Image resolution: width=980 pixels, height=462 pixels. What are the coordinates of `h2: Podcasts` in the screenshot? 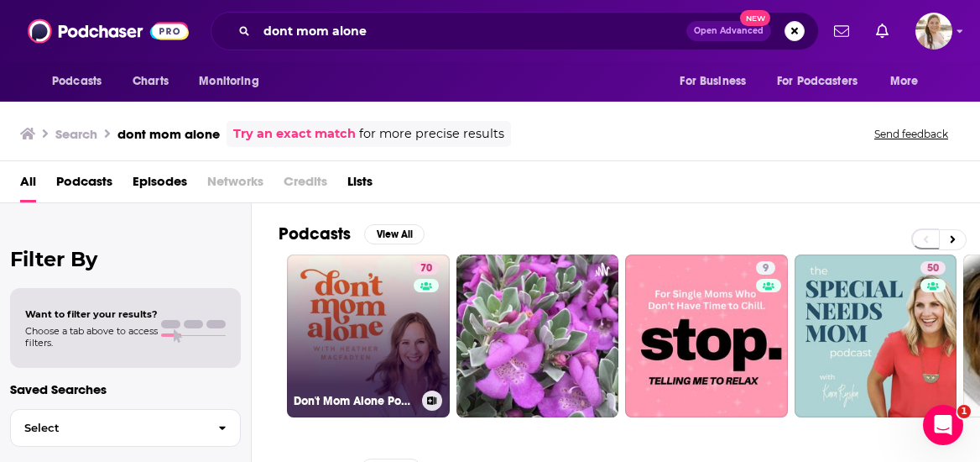 It's located at (315, 234).